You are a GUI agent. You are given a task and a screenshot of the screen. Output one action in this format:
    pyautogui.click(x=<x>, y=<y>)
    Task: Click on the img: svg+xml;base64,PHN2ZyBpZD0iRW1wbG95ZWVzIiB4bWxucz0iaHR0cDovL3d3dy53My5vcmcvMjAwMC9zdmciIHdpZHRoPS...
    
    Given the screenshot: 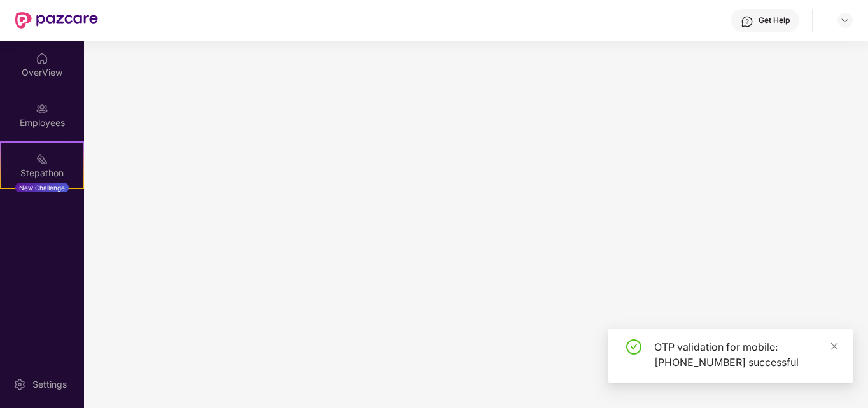 What is the action you would take?
    pyautogui.click(x=42, y=109)
    